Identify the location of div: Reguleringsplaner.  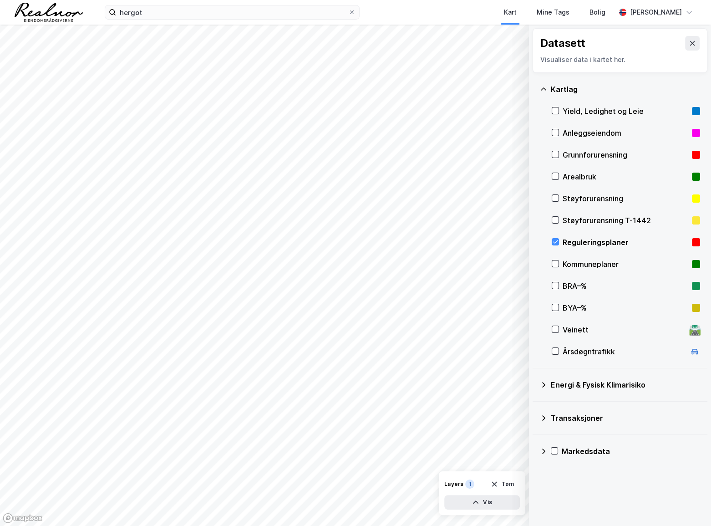
(626, 242).